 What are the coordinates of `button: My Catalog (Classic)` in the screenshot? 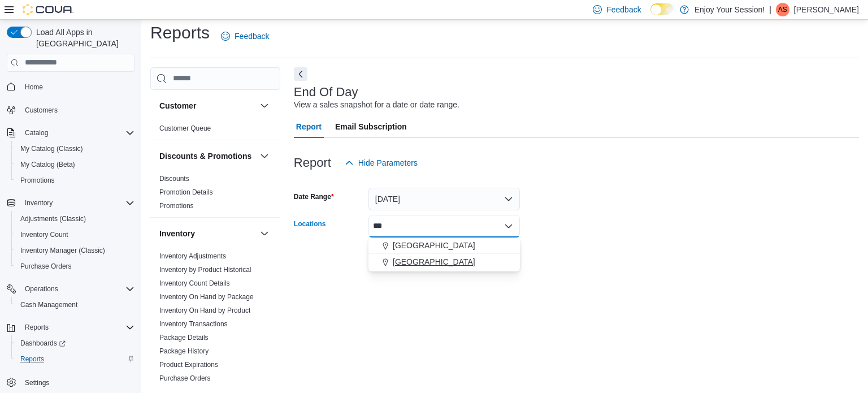 It's located at (75, 149).